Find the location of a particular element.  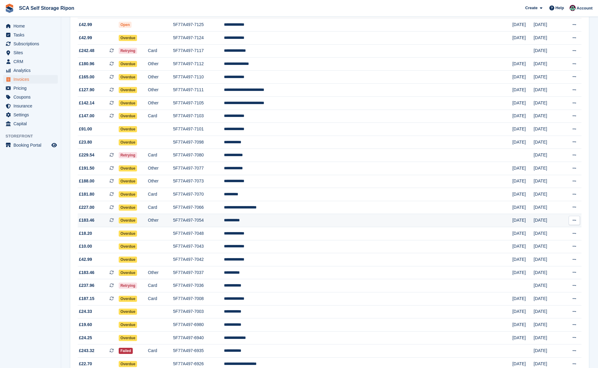

td: 5F77A497-7112 is located at coordinates (199, 64).